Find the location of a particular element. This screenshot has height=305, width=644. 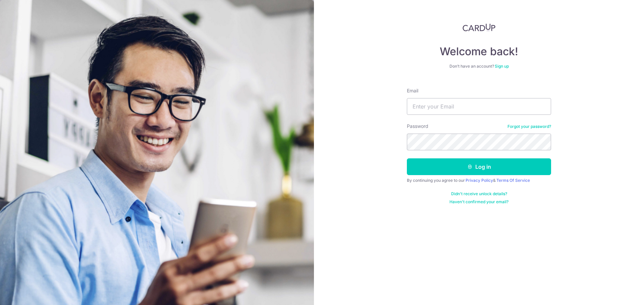

div: Don’t have an account? is located at coordinates (479, 66).